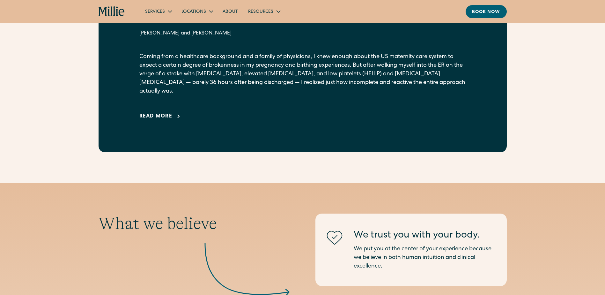  What do you see at coordinates (425, 257) in the screenshot?
I see `p: We put you at the center of your experience because we believe in both human intuition and clinic...` at bounding box center [425, 257].